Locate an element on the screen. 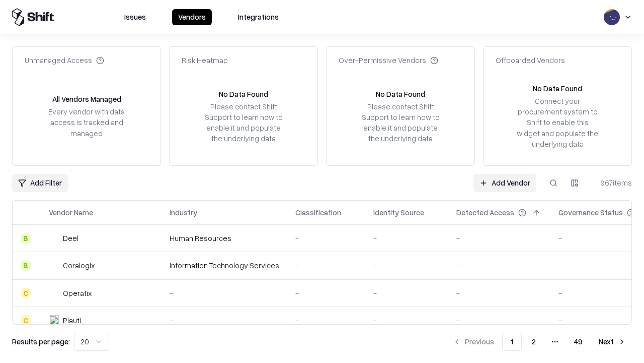 This screenshot has width=644, height=363. button: Next is located at coordinates (613, 342).